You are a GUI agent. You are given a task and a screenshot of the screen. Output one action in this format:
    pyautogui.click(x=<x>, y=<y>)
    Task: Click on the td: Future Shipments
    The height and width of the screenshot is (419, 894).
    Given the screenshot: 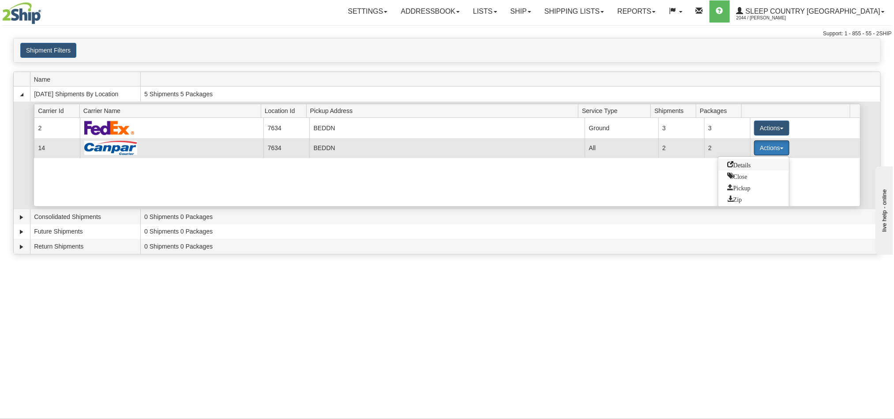 What is the action you would take?
    pyautogui.click(x=85, y=232)
    